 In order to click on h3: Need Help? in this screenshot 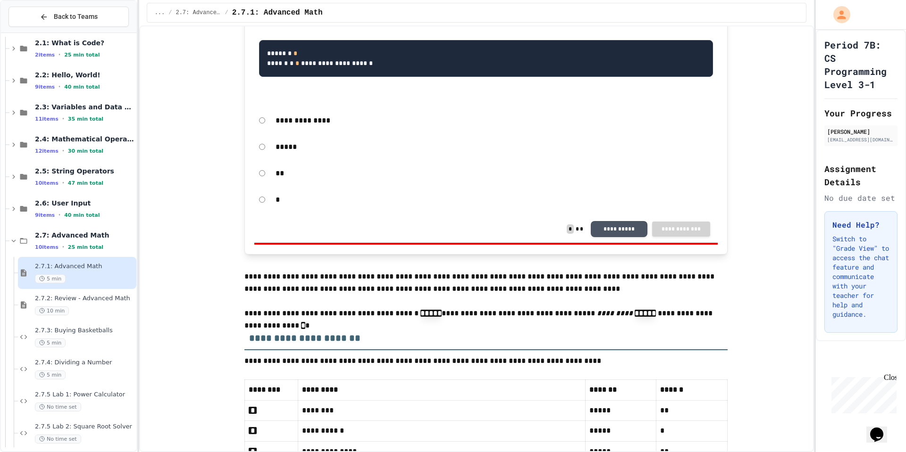, I will do `click(860, 225)`.